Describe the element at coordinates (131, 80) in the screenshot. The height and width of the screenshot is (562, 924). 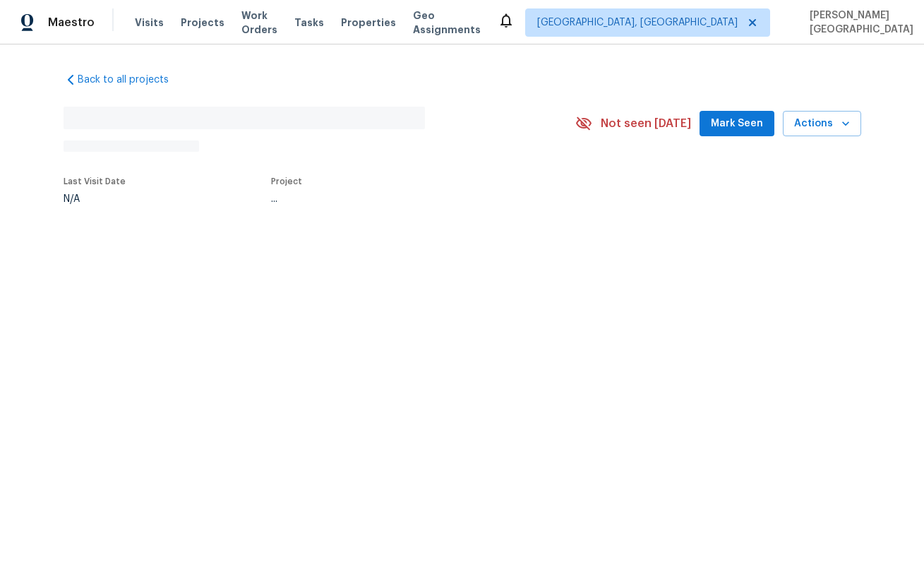
I see `a: Back to all projects` at that location.